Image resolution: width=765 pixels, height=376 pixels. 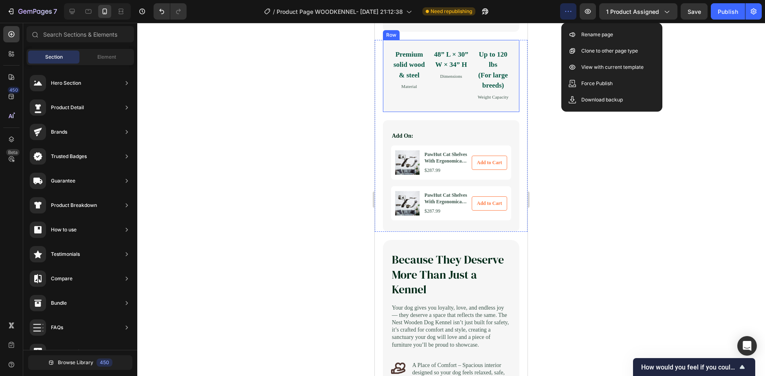 What do you see at coordinates (76, 303) in the screenshot?
I see `p: Your dog gives you loyalty, love, and endless joy — they deserve a space that reflects the same. ...` at bounding box center [76, 303].